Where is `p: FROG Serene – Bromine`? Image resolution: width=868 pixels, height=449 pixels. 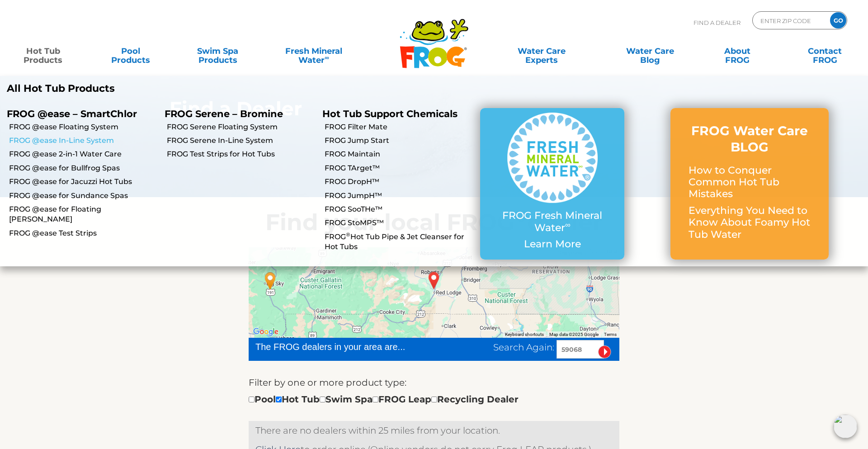
p: FROG Serene – Bromine is located at coordinates (236, 113).